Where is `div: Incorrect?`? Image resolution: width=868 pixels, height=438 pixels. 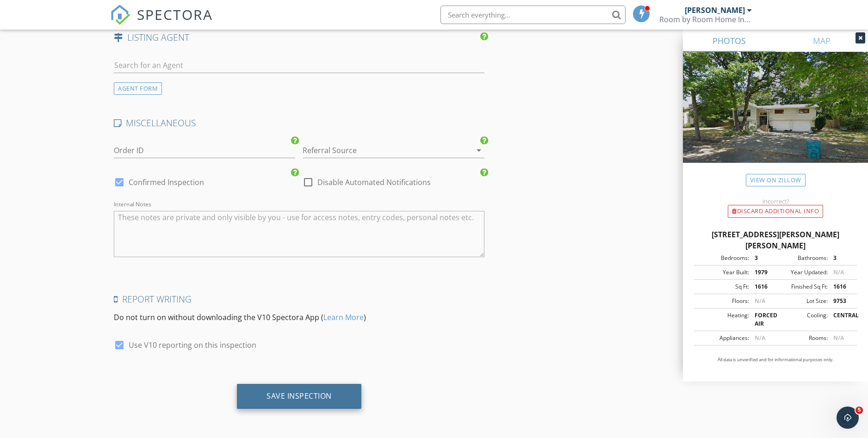 div: Incorrect? is located at coordinates (775, 202).